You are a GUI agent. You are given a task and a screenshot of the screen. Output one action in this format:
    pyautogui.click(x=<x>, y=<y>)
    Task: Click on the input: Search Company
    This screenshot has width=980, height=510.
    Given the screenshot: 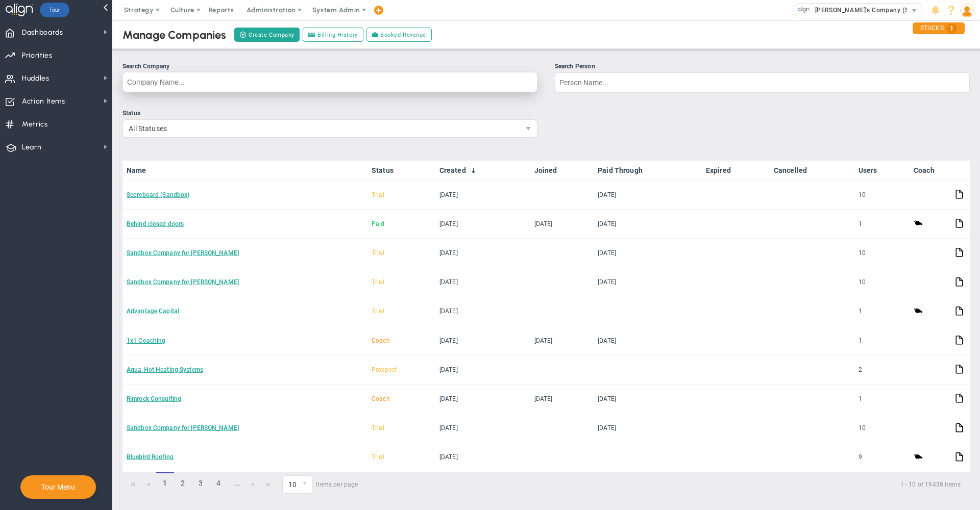 What is the action you would take?
    pyautogui.click(x=330, y=82)
    